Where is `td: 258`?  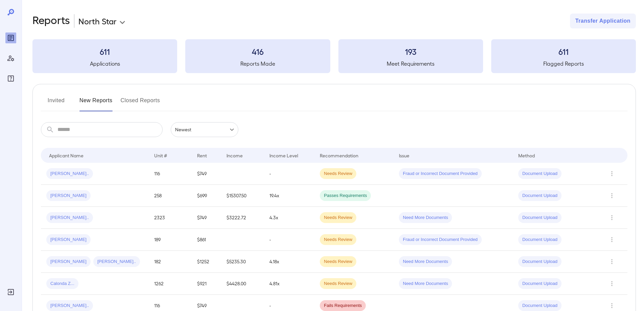 td: 258 is located at coordinates (170, 196).